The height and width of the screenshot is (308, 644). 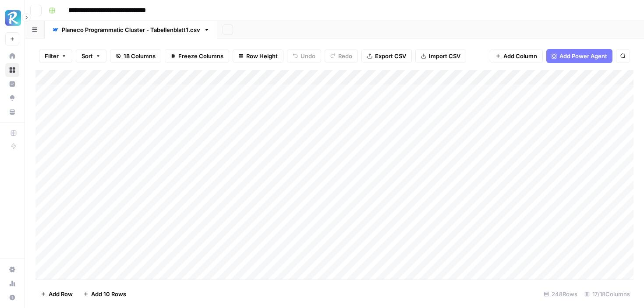 I want to click on span: Sort, so click(x=87, y=56).